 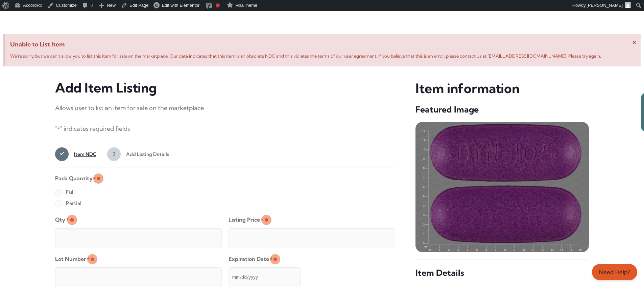 What do you see at coordinates (502, 88) in the screenshot?
I see `h3: Item information` at bounding box center [502, 88].